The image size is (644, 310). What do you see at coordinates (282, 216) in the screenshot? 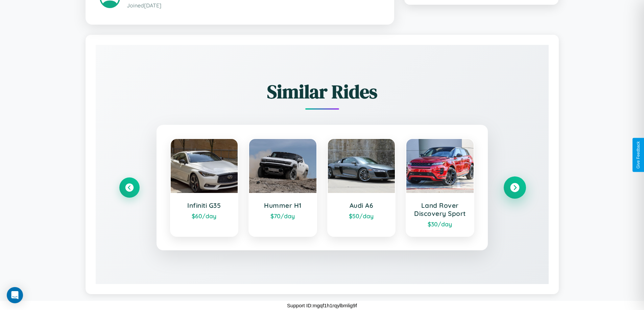
I see `div: $ 70 /day` at bounding box center [282, 216].